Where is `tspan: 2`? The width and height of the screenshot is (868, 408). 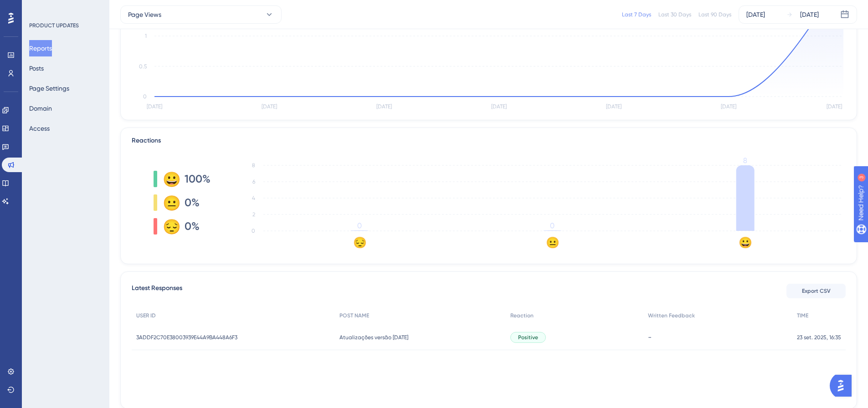
tspan: 2 is located at coordinates (254, 215).